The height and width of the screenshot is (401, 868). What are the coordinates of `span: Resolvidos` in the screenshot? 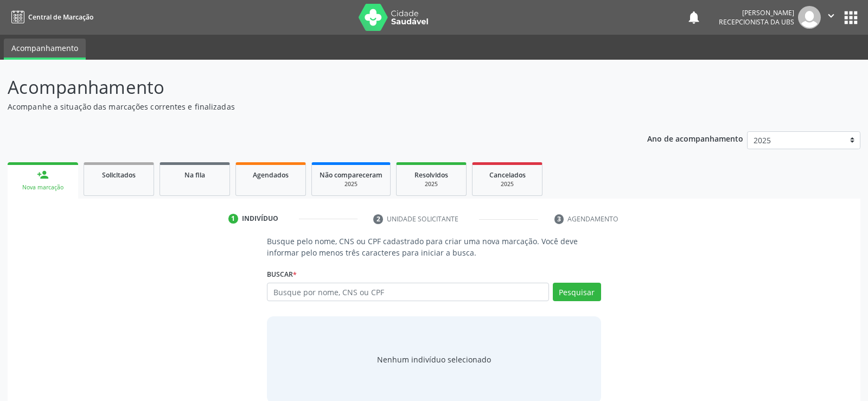 It's located at (431, 175).